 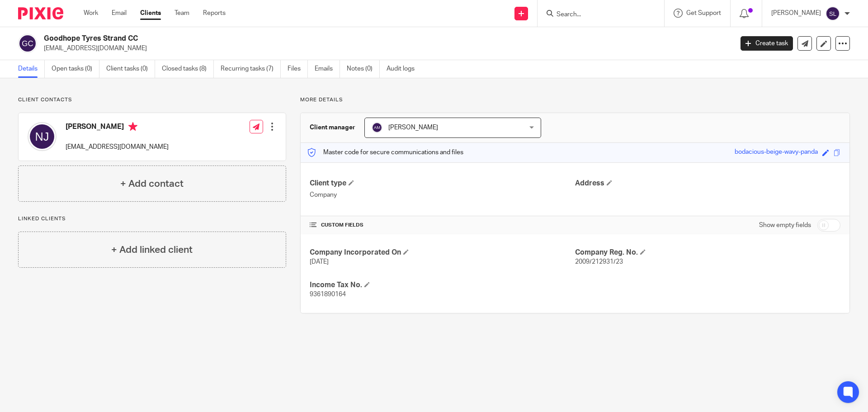 I want to click on h4: Address, so click(x=707, y=183).